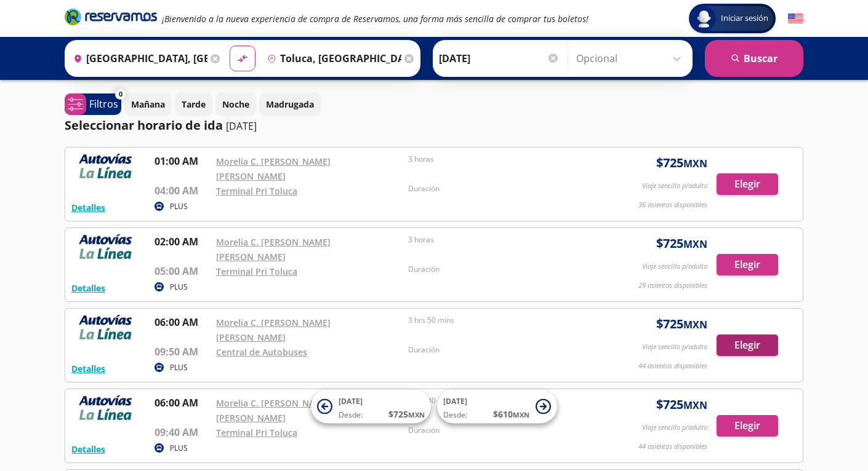  Describe the element at coordinates (673, 205) in the screenshot. I see `p: 36 asientos disponibles` at that location.